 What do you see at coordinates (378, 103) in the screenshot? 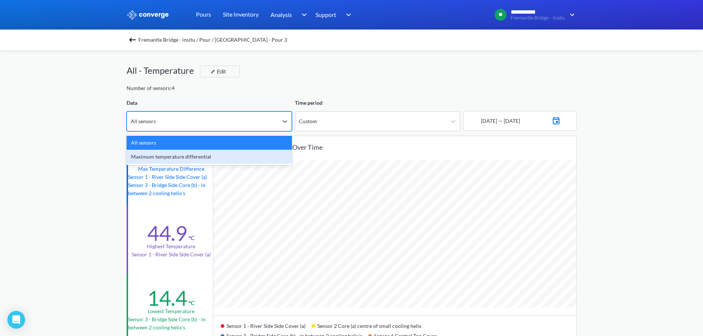
I see `div: Time period` at bounding box center [378, 103].